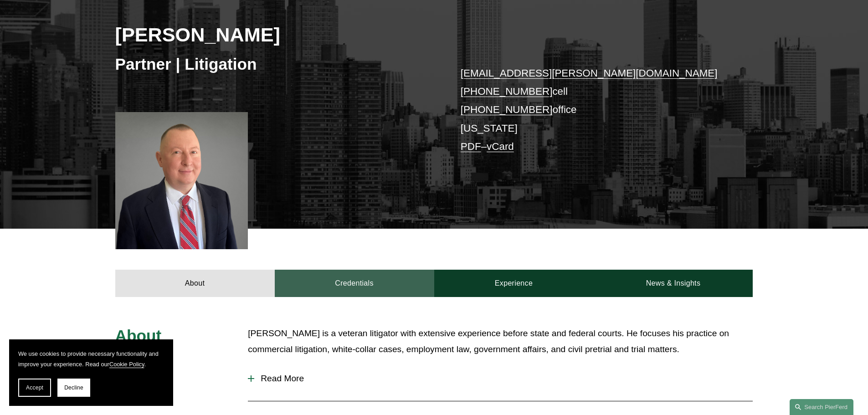 The height and width of the screenshot is (415, 868). What do you see at coordinates (91, 372) in the screenshot?
I see `section: Cookie banner` at bounding box center [91, 372].